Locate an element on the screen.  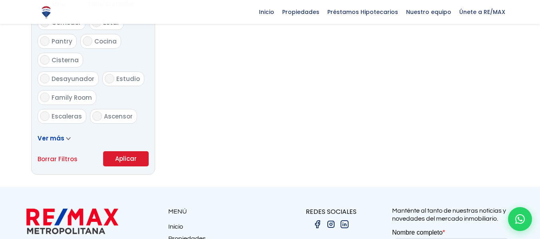
span: Family Room is located at coordinates (72, 97).